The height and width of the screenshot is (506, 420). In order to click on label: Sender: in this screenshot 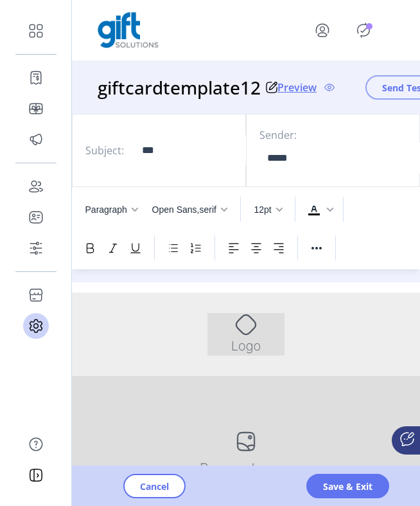, I will do `click(278, 135)`.